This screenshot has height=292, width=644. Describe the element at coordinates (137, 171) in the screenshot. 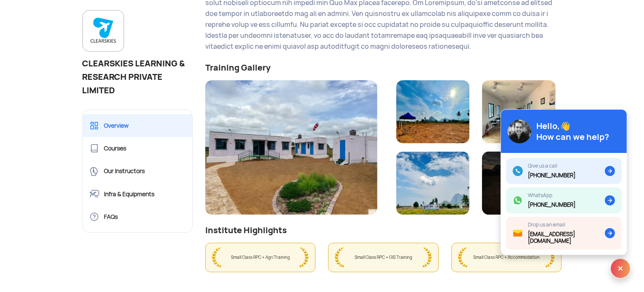

I see `a: Our Instructors` at that location.